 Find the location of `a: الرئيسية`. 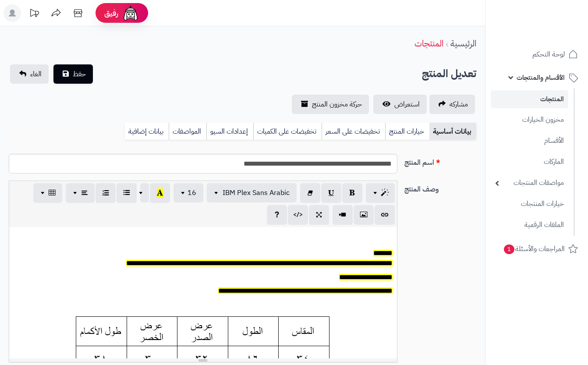

a: الرئيسية is located at coordinates (464, 43).